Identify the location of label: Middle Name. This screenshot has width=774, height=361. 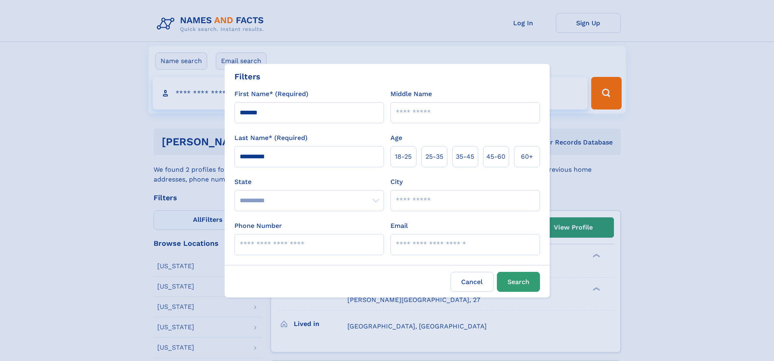
(411, 94).